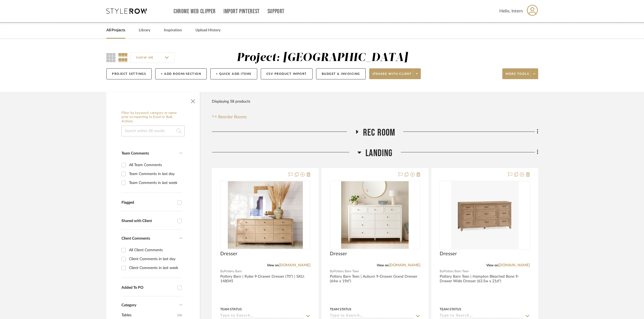 Image resolution: width=644 pixels, height=319 pixels. I want to click on div: Added To PO, so click(148, 288).